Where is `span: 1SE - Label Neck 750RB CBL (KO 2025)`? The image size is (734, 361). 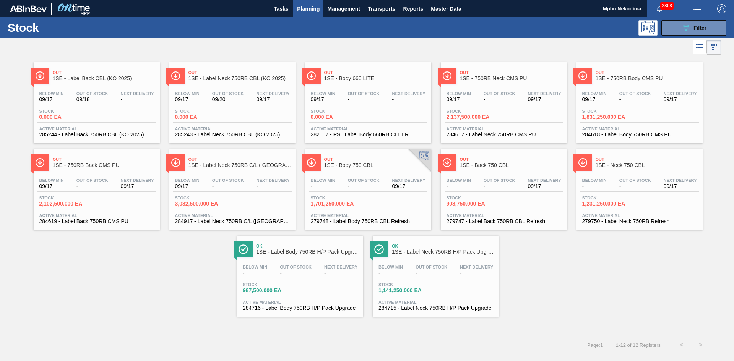
span: 1SE - Label Neck 750RB CBL (KO 2025) is located at coordinates (240, 78).